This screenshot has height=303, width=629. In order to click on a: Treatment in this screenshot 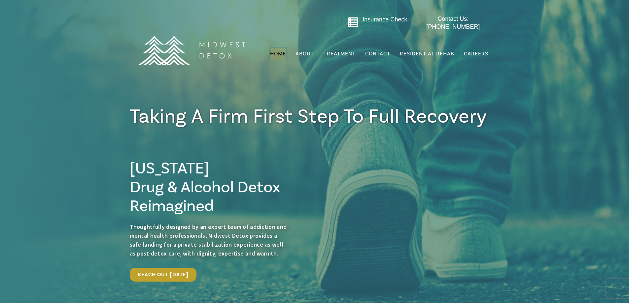, I will do `click(339, 54)`.